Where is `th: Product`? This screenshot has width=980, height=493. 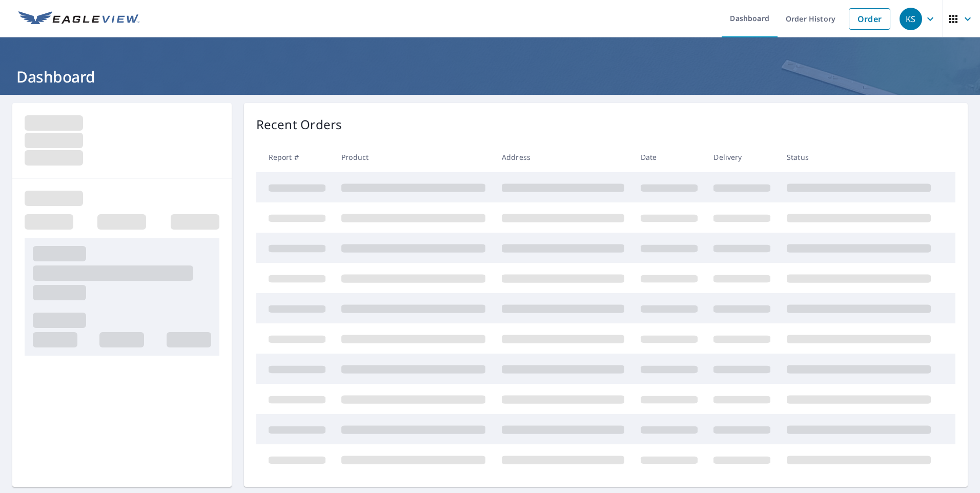 th: Product is located at coordinates (413, 157).